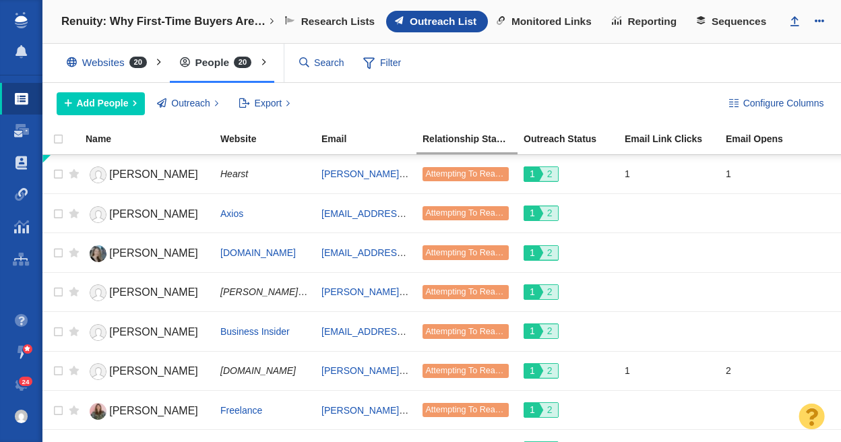  I want to click on a: Outreach List, so click(437, 22).